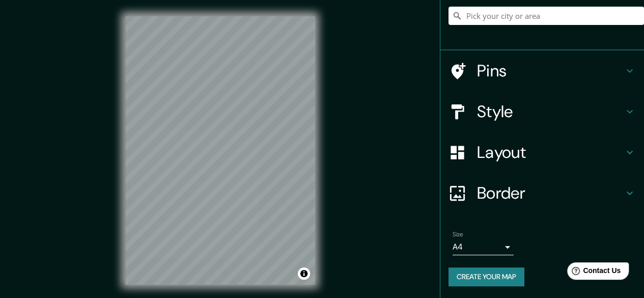  I want to click on span: Contact Us, so click(49, 13).